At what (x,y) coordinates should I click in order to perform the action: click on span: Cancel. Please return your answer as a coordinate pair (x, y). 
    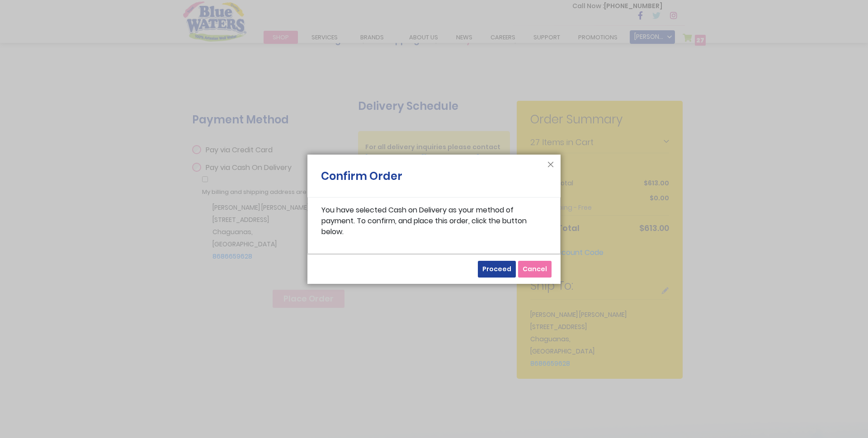
    Looking at the image, I should click on (535, 269).